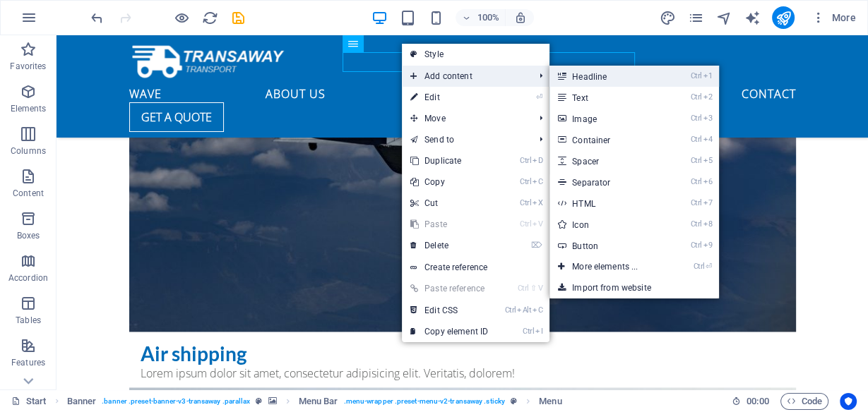  What do you see at coordinates (524, 310) in the screenshot?
I see `i: Alt` at bounding box center [524, 310].